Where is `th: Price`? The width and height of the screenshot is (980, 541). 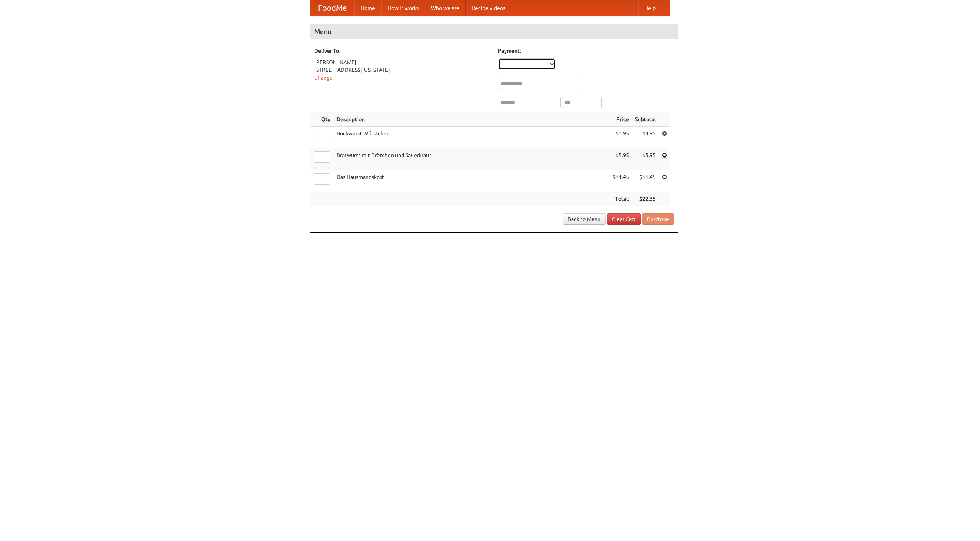 th: Price is located at coordinates (620, 119).